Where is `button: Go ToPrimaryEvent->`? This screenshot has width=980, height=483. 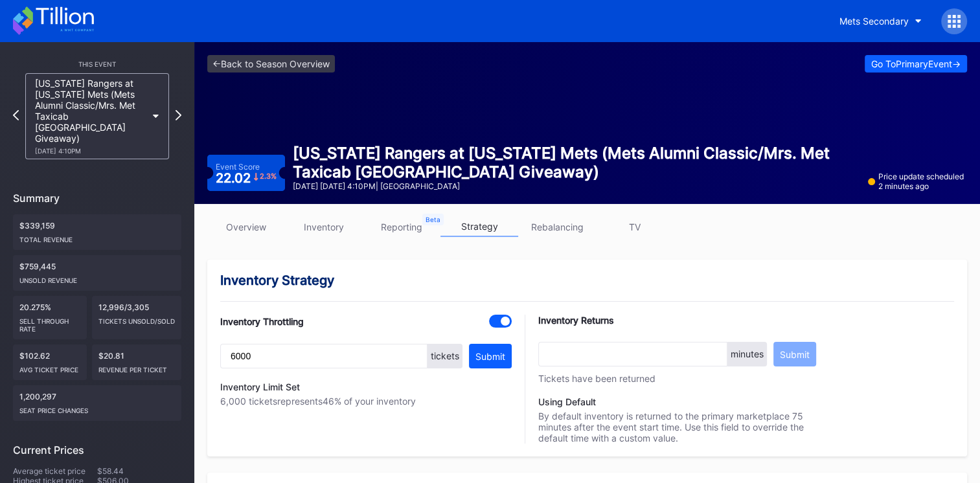
button: Go ToPrimaryEvent-> is located at coordinates (916, 63).